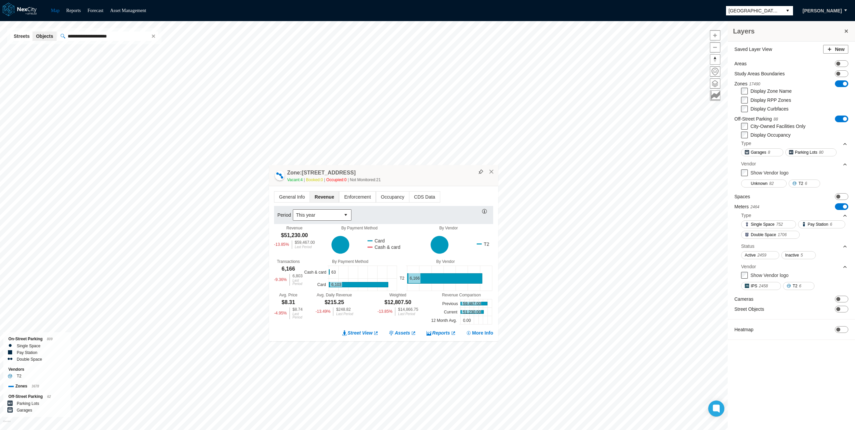  What do you see at coordinates (748, 246) in the screenshot?
I see `div: Status` at bounding box center [748, 246].